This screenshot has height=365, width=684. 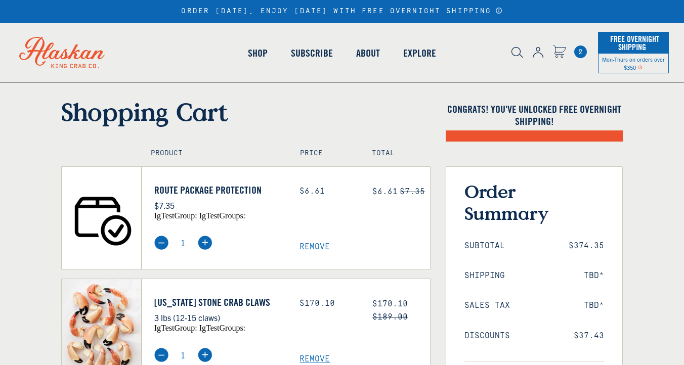 What do you see at coordinates (311, 53) in the screenshot?
I see `a: Subscribe` at bounding box center [311, 53].